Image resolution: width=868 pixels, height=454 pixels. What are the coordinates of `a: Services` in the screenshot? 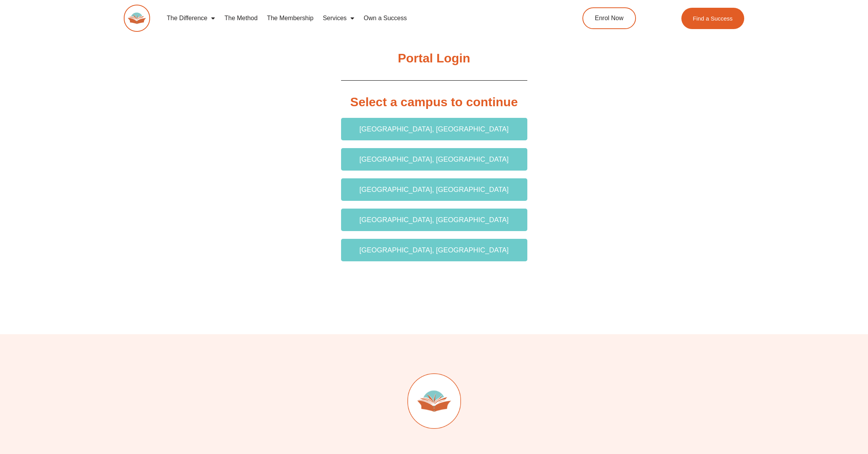 It's located at (338, 18).